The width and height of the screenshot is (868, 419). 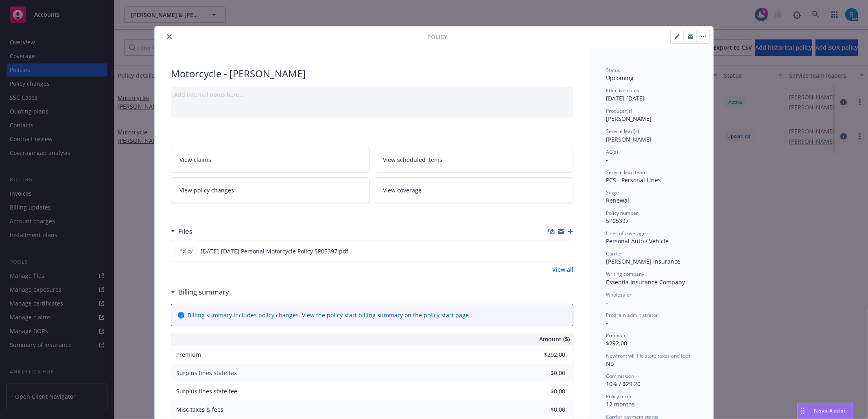 What do you see at coordinates (626, 233) in the screenshot?
I see `span: Lines of coverage` at bounding box center [626, 233].